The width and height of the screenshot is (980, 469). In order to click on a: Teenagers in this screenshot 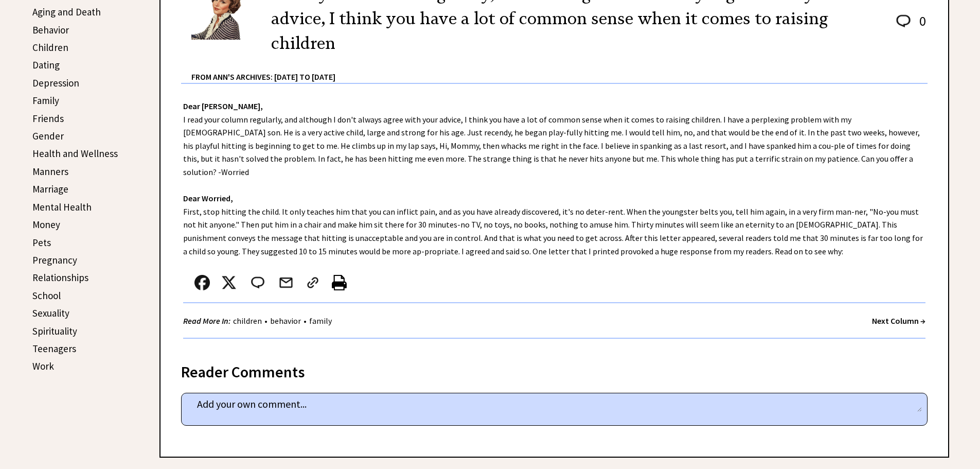, I will do `click(54, 348)`.